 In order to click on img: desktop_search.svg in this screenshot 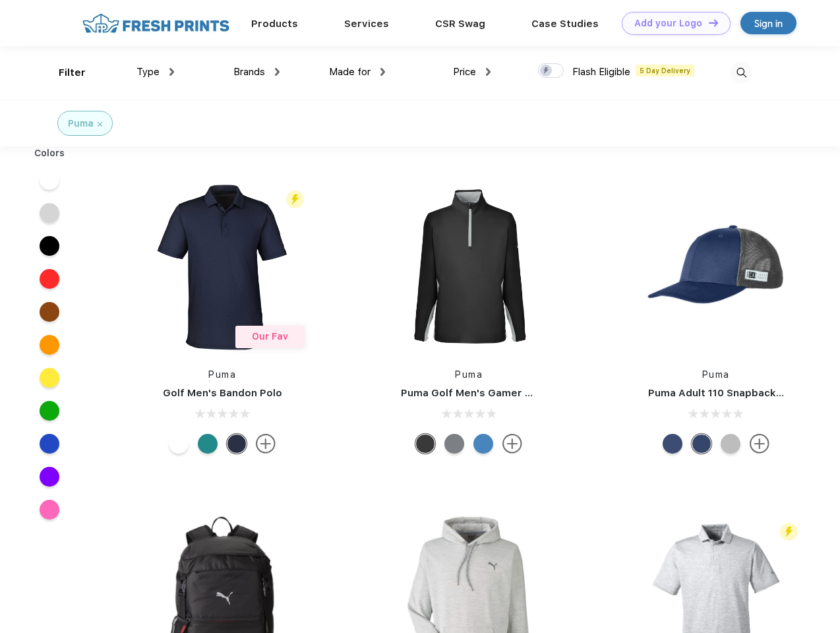, I will do `click(741, 73)`.